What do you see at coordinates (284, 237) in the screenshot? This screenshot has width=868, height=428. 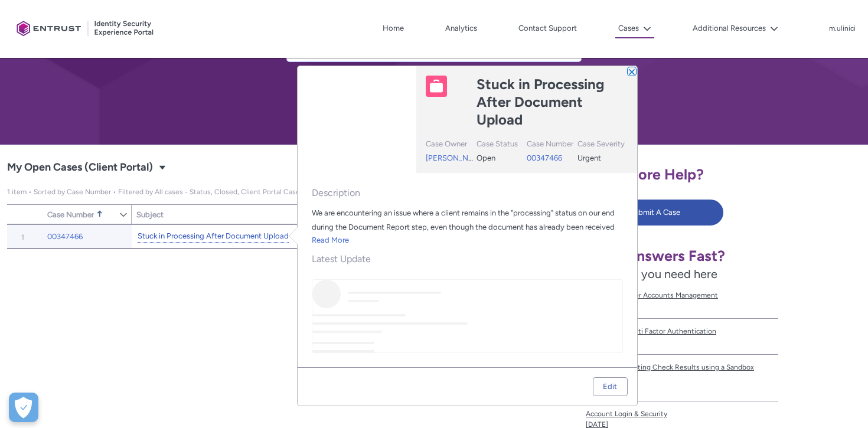 I see `table: My Open Cases (Client Portal)` at bounding box center [284, 237].